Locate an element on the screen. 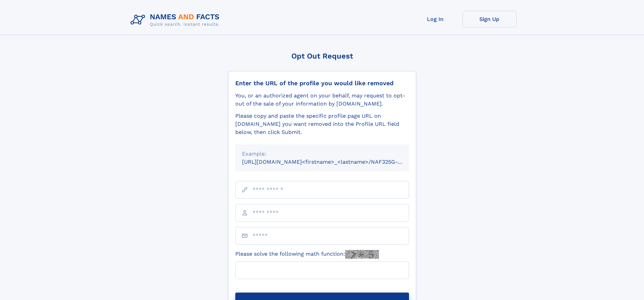 This screenshot has height=300, width=644. a: Log In is located at coordinates (436, 19).